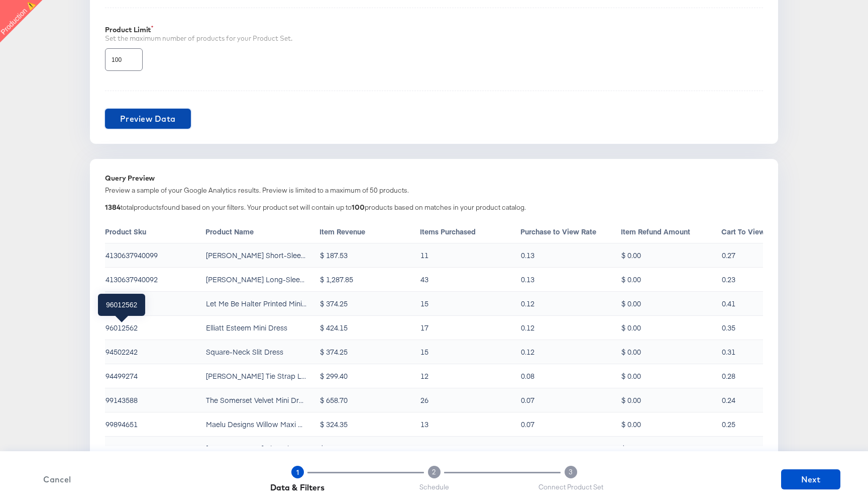 The height and width of the screenshot is (499, 868). I want to click on button: Preview Data, so click(148, 119).